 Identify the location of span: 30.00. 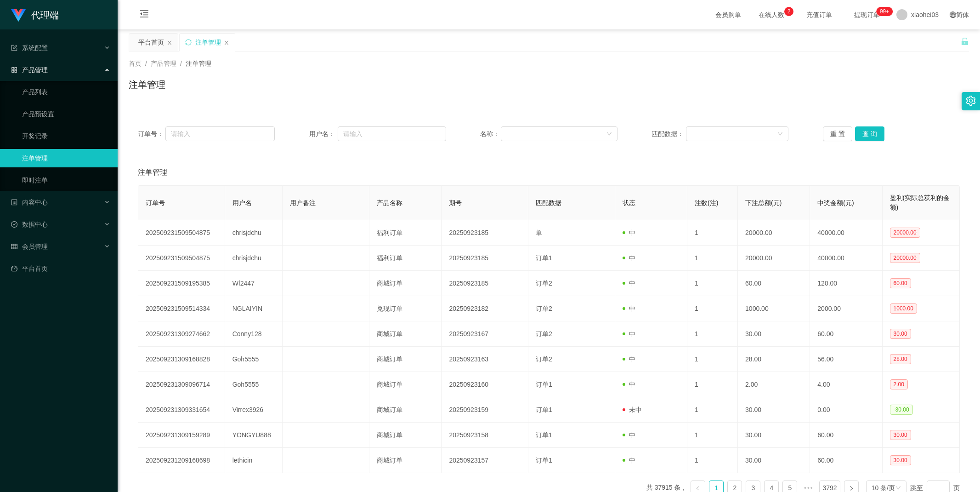
(901, 334).